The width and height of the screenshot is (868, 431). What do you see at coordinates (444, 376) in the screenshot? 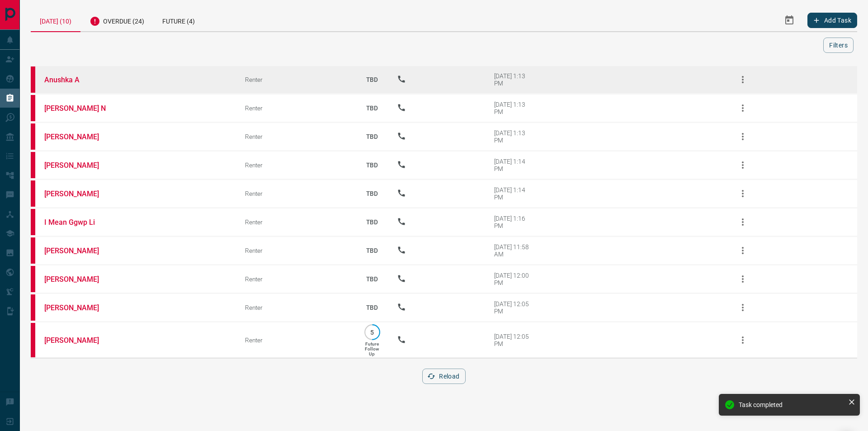
I see `button: Reload` at bounding box center [444, 376].